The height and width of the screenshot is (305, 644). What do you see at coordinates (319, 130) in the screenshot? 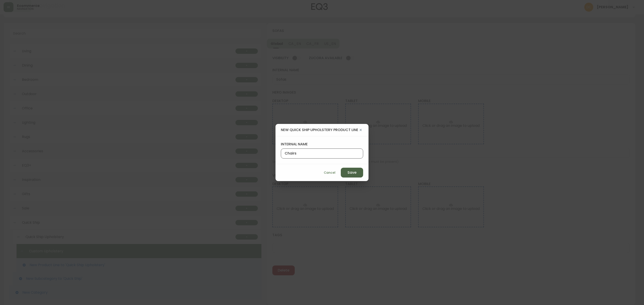
I see `h4: new quick ship upholstery product line` at bounding box center [319, 130].